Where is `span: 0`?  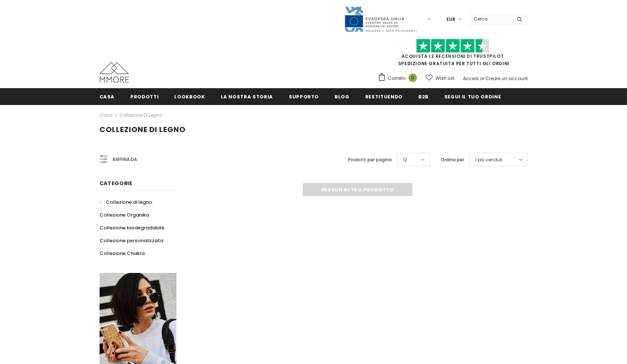
span: 0 is located at coordinates (412, 78).